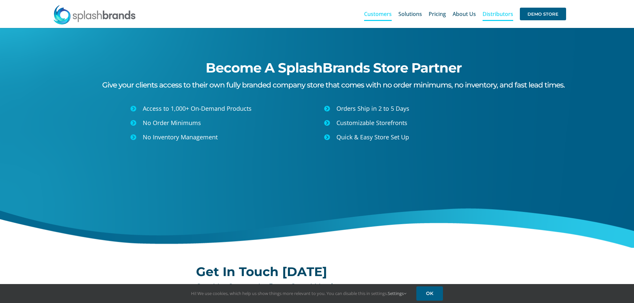 The width and height of the screenshot is (634, 303). I want to click on span: Access to 1,000+ On-Demand Products, so click(197, 109).